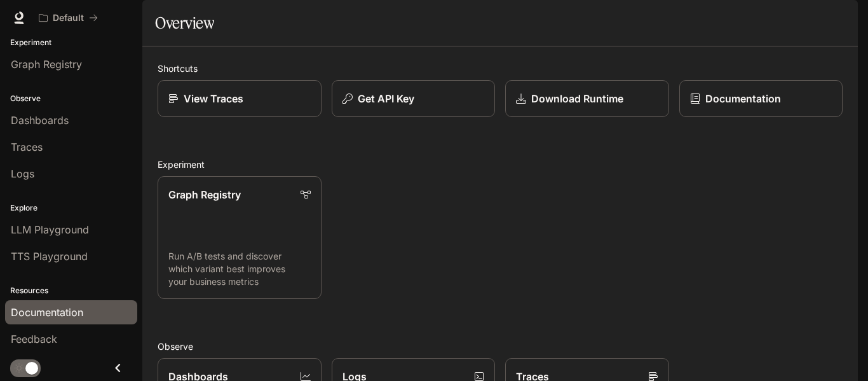 The height and width of the screenshot is (381, 868). I want to click on a: Download Runtime, so click(587, 98).